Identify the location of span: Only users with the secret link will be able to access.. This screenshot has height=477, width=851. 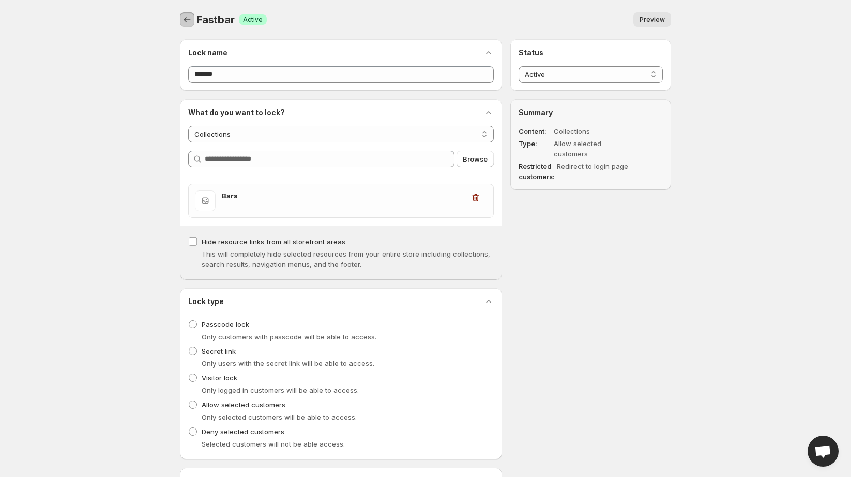
(288, 364).